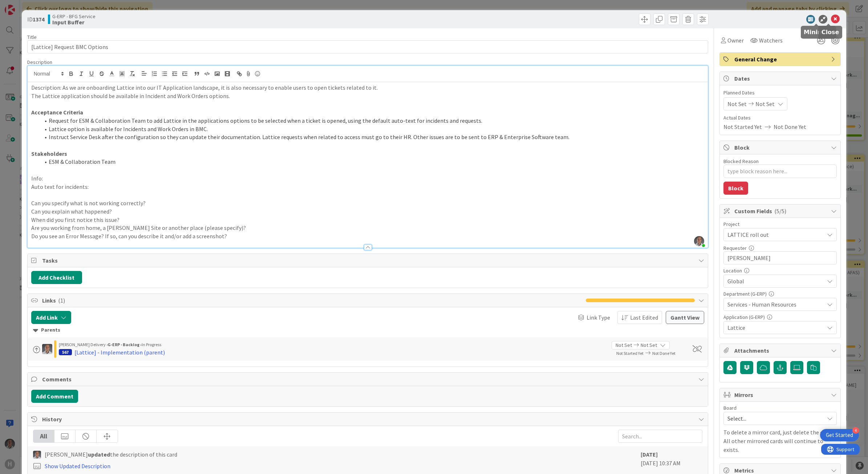  What do you see at coordinates (119, 352) in the screenshot?
I see `div: [Lattice] - Implementation (parent)` at bounding box center [119, 352].